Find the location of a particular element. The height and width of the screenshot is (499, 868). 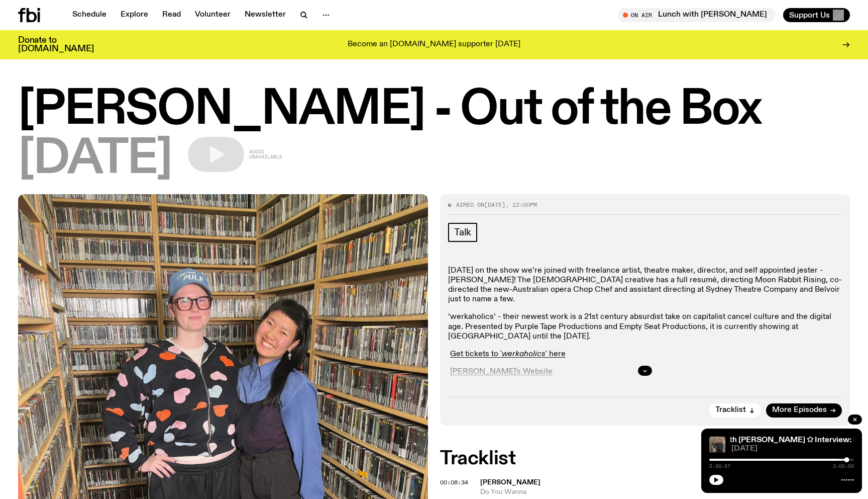

span: 00:08:34 is located at coordinates (454, 482).